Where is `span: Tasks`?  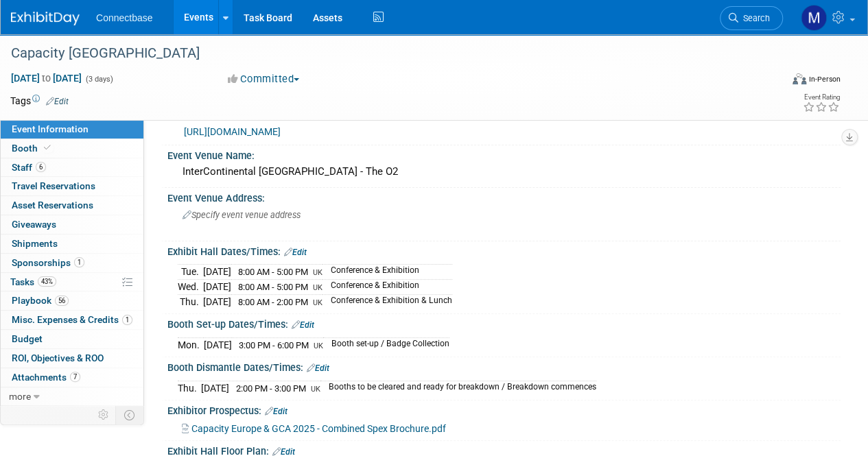 span: Tasks is located at coordinates (32, 282).